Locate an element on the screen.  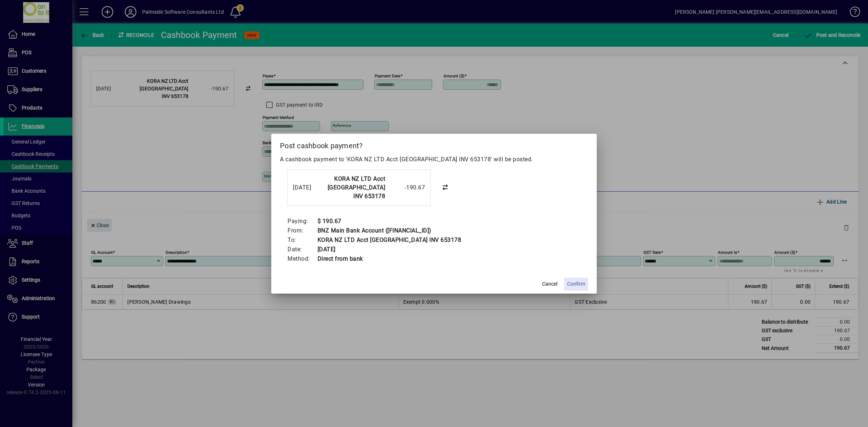
td: Method: is located at coordinates (302, 259).